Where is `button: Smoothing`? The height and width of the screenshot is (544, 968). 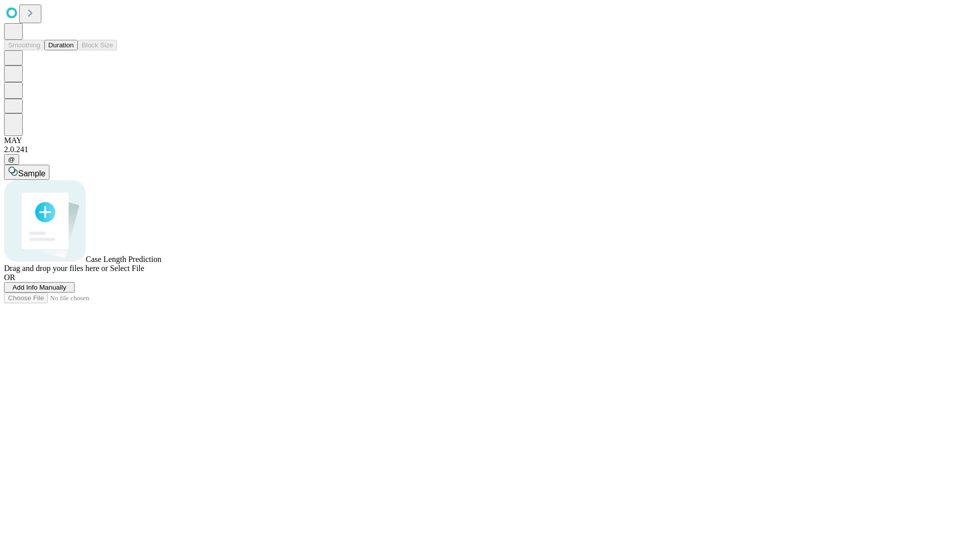
button: Smoothing is located at coordinates (24, 45).